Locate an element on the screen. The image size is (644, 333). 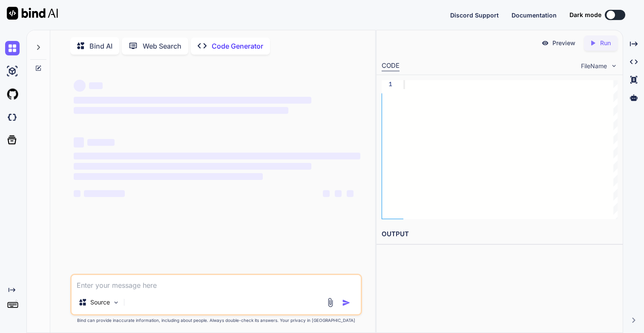
span: Discord Support is located at coordinates (475, 15).